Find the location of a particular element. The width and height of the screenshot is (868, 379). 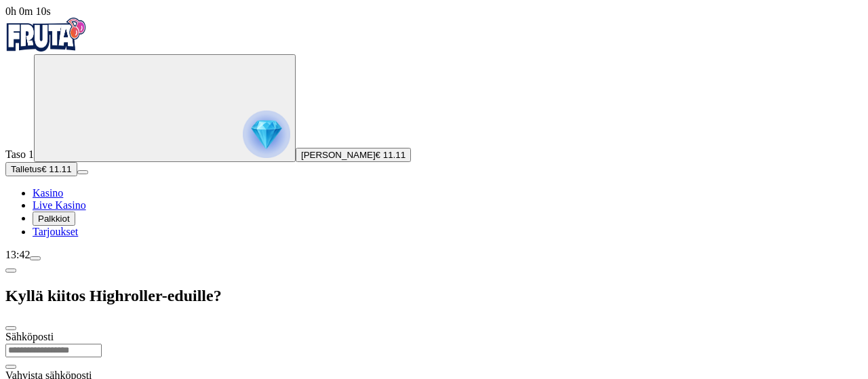

span: Talletus is located at coordinates (26, 169).